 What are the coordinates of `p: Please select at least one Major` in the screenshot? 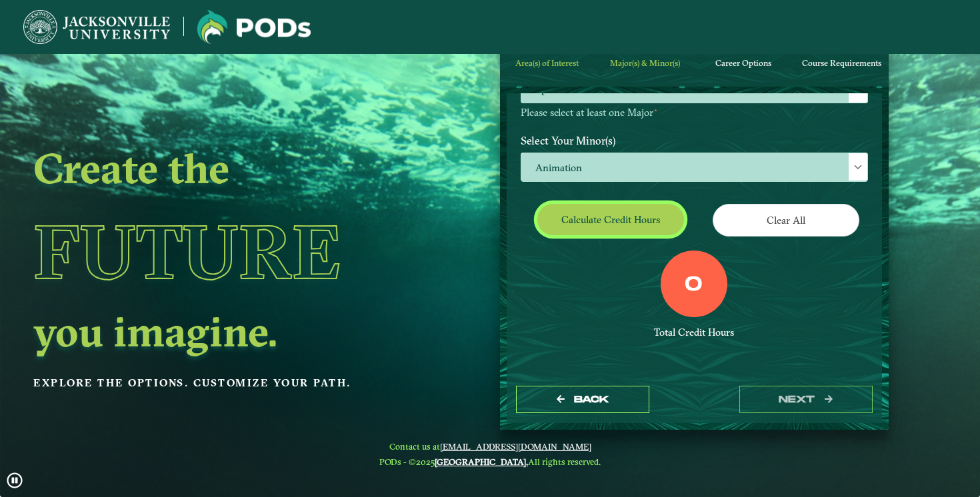 It's located at (694, 113).